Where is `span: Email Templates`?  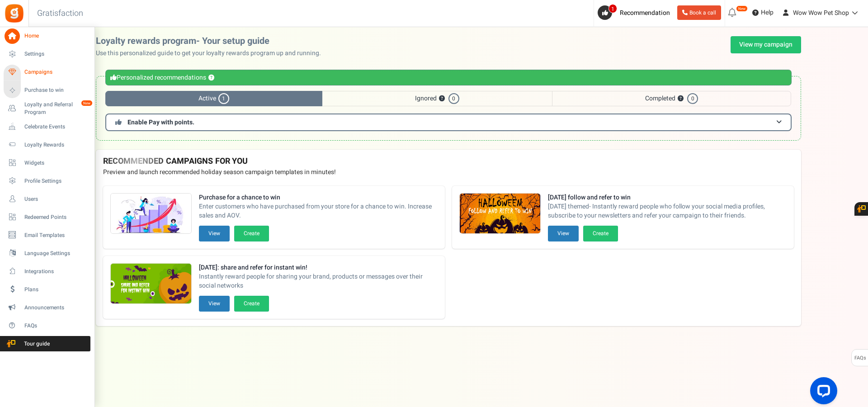 span: Email Templates is located at coordinates (56, 235).